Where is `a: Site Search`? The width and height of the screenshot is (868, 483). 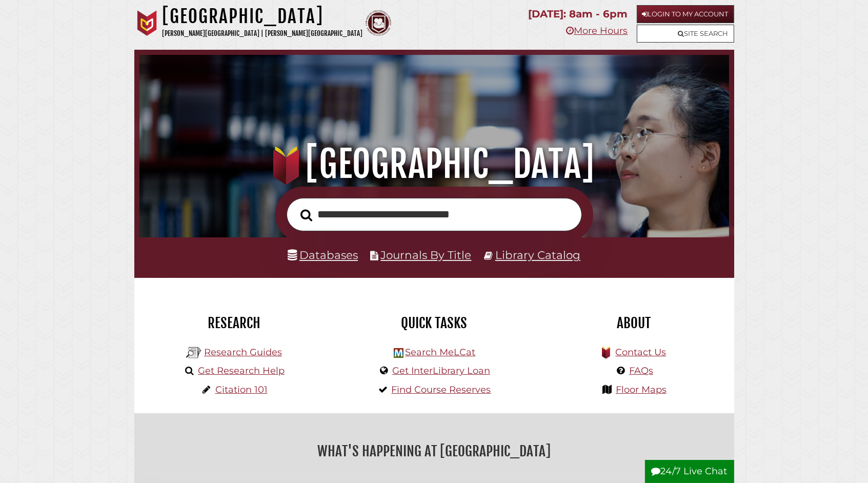
a: Site Search is located at coordinates (686, 33).